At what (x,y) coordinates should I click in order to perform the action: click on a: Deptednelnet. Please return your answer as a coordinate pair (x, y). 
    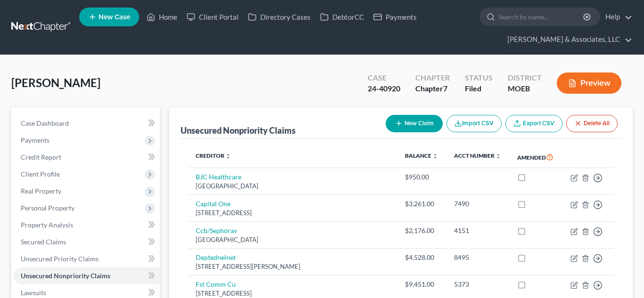
    Looking at the image, I should click on (215, 257).